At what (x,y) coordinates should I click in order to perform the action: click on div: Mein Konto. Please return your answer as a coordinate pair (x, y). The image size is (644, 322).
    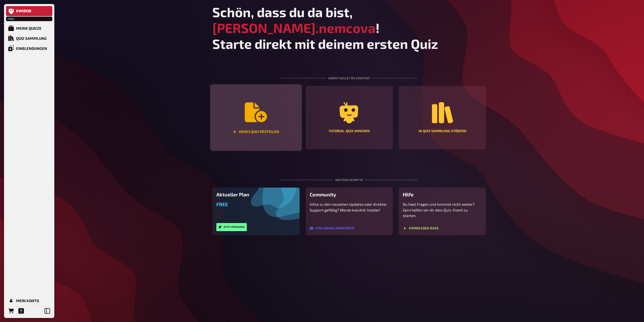
    Looking at the image, I should click on (28, 300).